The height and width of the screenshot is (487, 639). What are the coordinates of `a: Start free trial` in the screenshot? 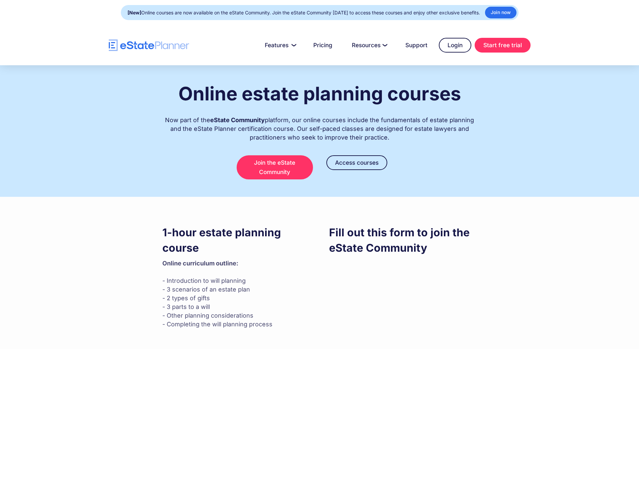 It's located at (502, 45).